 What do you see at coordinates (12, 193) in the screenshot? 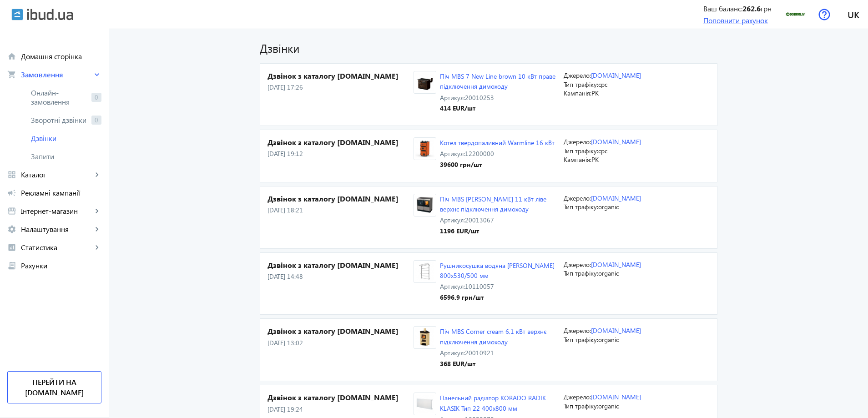
I see `mat-icon: campaign` at bounding box center [12, 193].